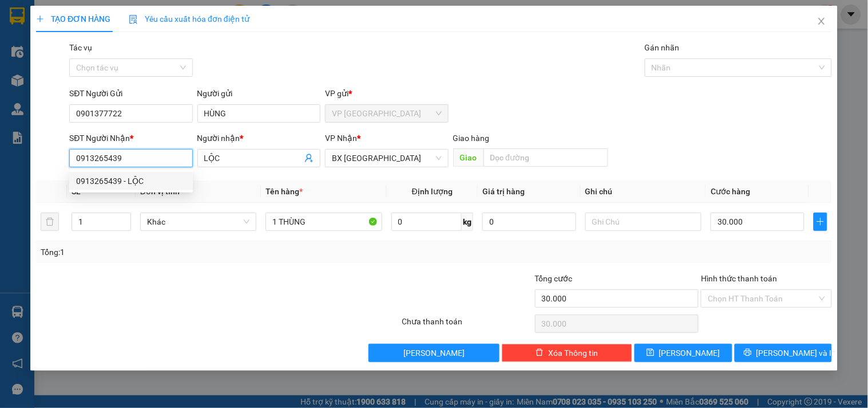 The height and width of the screenshot is (408, 868). Describe the element at coordinates (730, 191) in the screenshot. I see `span: Cước hàng` at that location.